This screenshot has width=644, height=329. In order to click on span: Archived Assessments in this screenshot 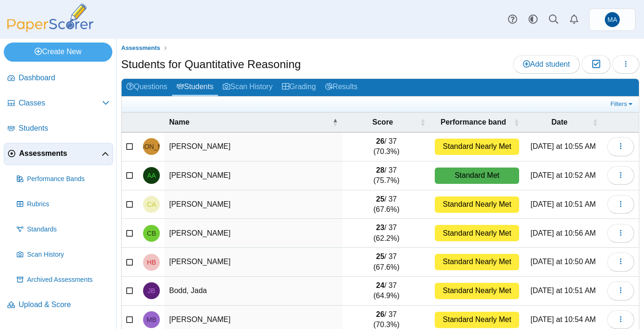, I will do `click(68, 280)`.